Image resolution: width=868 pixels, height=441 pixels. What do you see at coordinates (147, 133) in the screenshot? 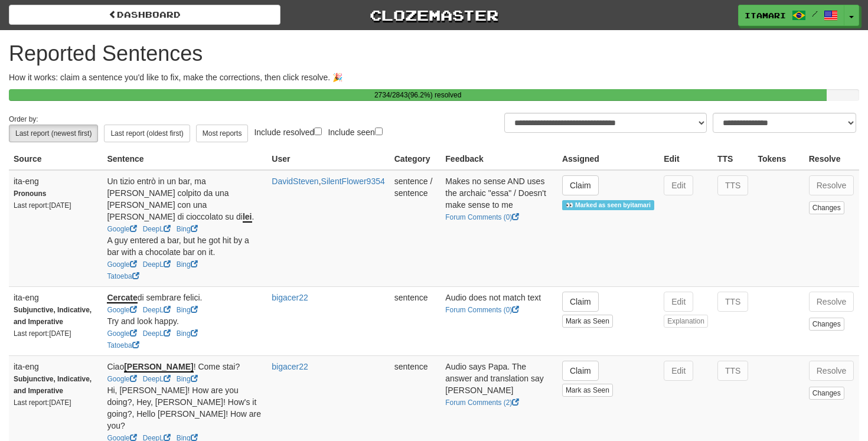
I see `button: Last report (oldest first)` at bounding box center [147, 133].